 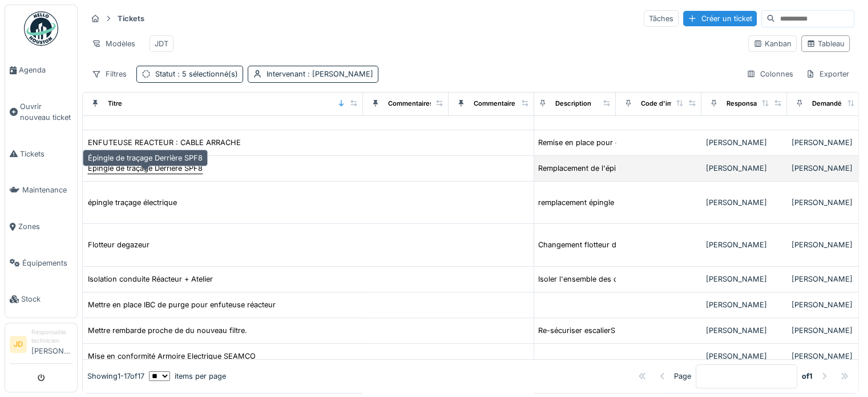 What do you see at coordinates (573, 104) in the screenshot?
I see `div: Description` at bounding box center [573, 104].